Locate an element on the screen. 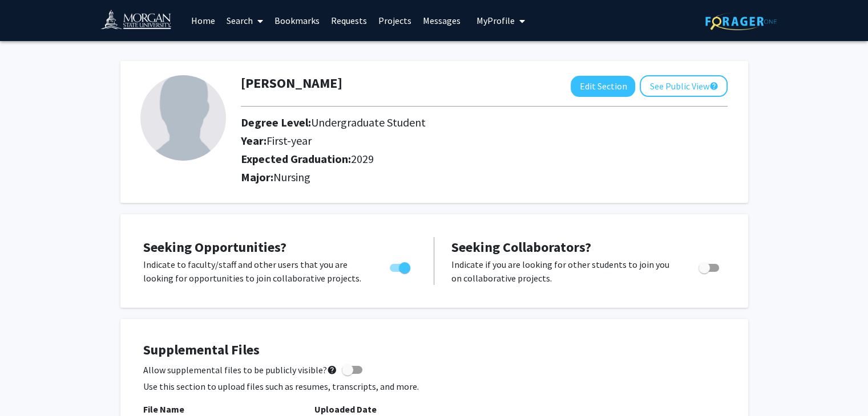  img: Profile Picture is located at coordinates (183, 118).